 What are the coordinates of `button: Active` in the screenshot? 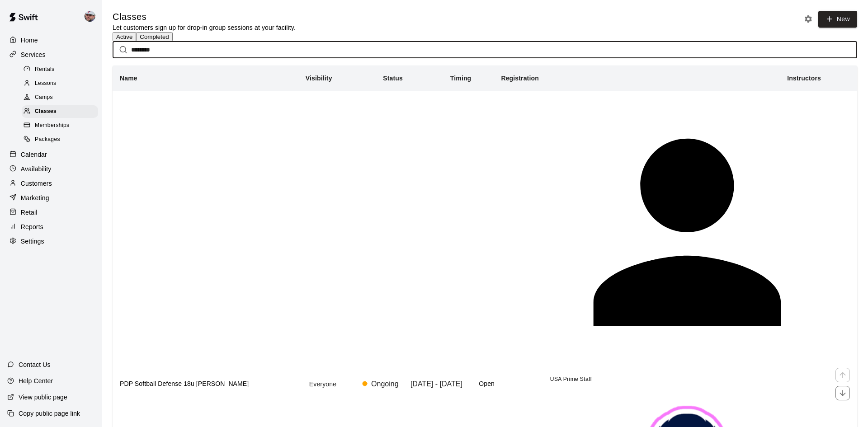 It's located at (125, 37).